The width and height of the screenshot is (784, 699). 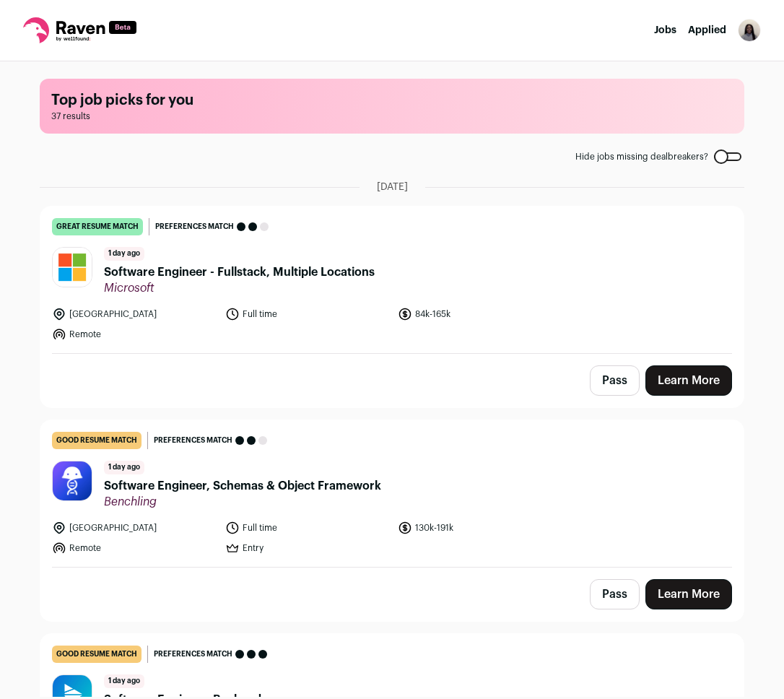 I want to click on span: Software Engineer - Fullstack, Multiple Locations, so click(x=239, y=272).